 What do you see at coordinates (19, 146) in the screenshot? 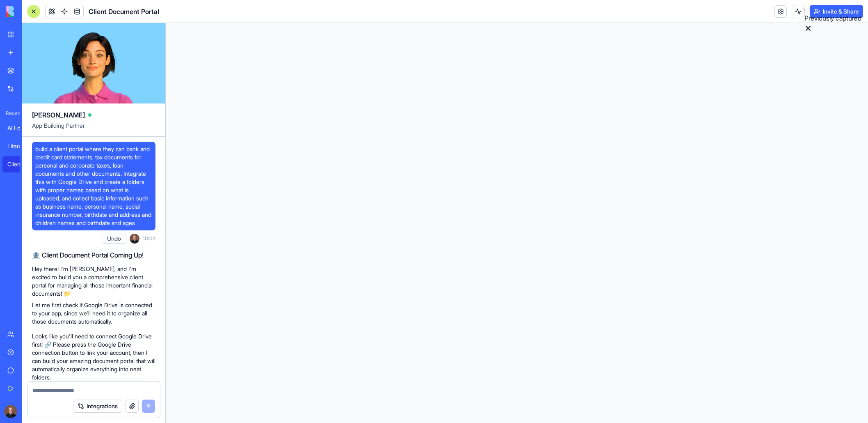
I see `div: Literary Blog` at bounding box center [19, 146].